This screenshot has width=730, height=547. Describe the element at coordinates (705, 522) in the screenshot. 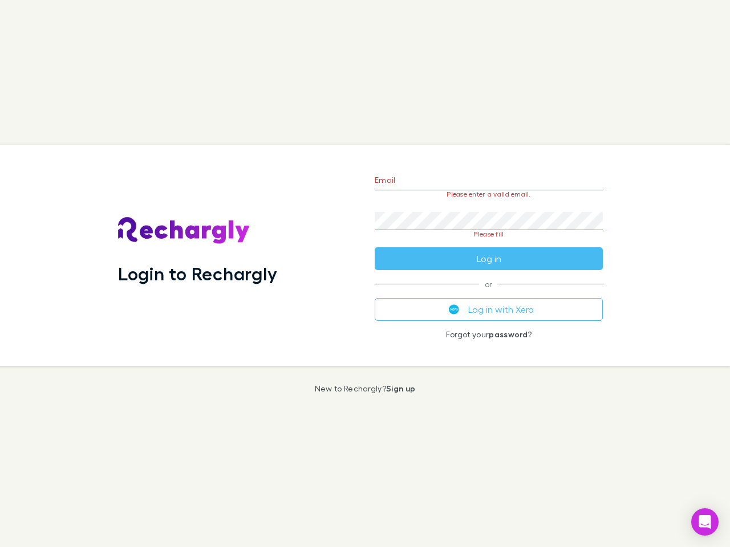

I see `div: Open Intercom Messenger` at that location.